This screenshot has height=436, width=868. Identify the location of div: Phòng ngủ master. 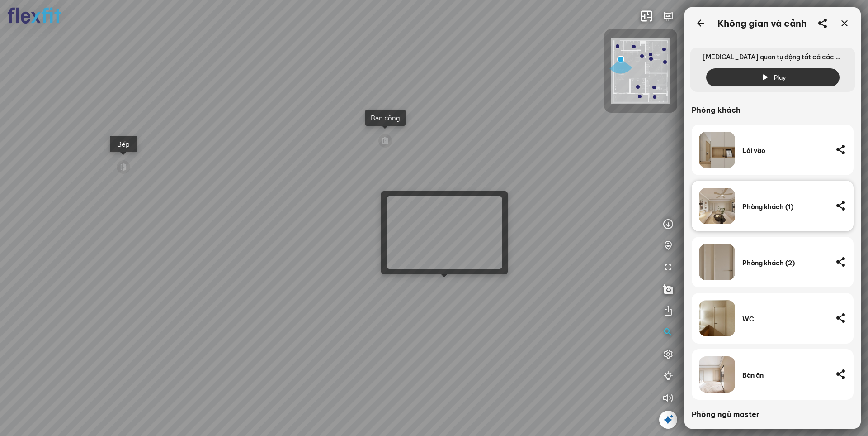
(765, 414).